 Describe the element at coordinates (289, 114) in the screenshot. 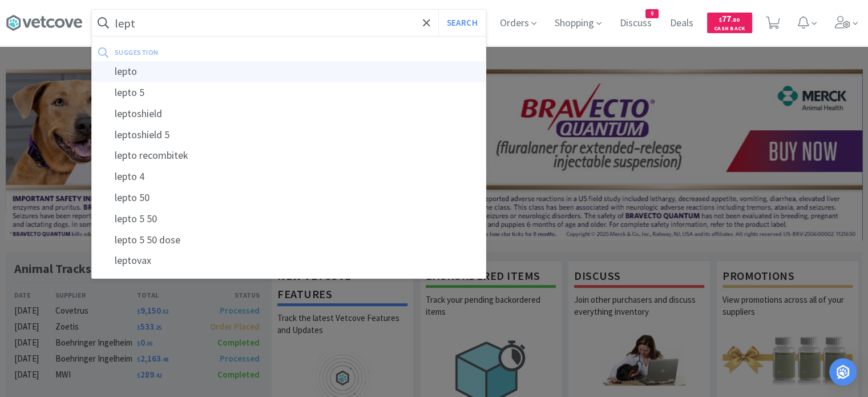

I see `div: leptoshield` at that location.